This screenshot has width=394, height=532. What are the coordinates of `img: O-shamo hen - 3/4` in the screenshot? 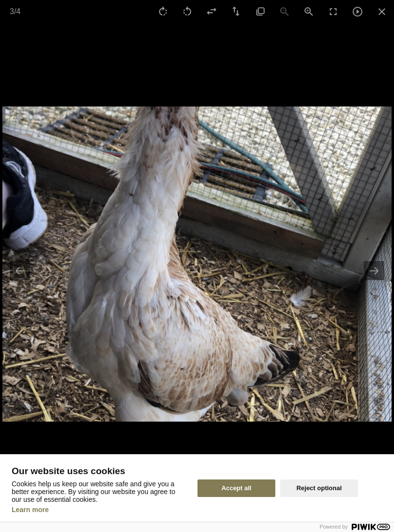 It's located at (197, 264).